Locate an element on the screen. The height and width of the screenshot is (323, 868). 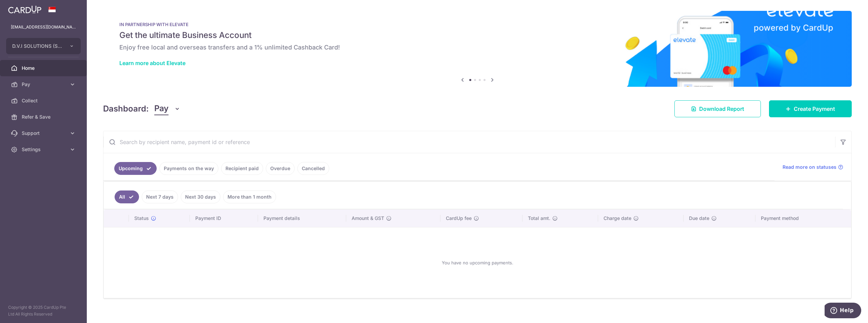
span: Due date is located at coordinates (699, 218).